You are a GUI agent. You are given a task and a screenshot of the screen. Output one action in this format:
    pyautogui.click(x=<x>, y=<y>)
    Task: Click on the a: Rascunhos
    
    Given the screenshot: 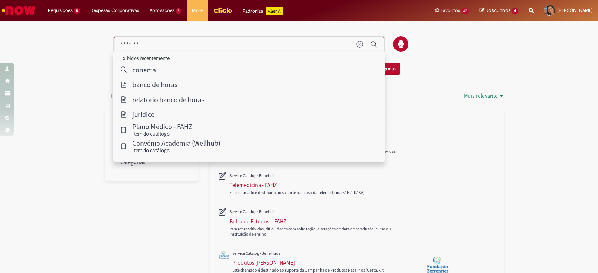 What is the action you would take?
    pyautogui.click(x=499, y=11)
    